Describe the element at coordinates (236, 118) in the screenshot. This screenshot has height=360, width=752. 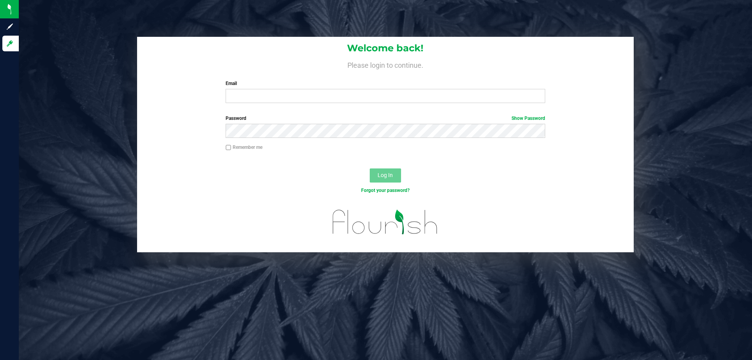
I see `span: Password` at that location.